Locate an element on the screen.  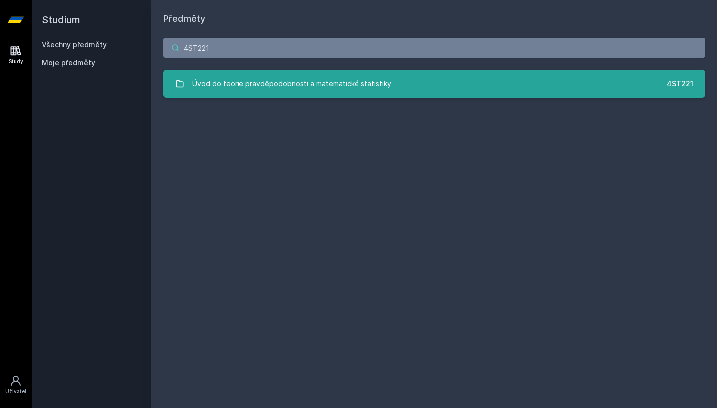
a: Úvod do teorie pravděpodobnosti a matematické statistiky 4ST221 is located at coordinates (434, 84).